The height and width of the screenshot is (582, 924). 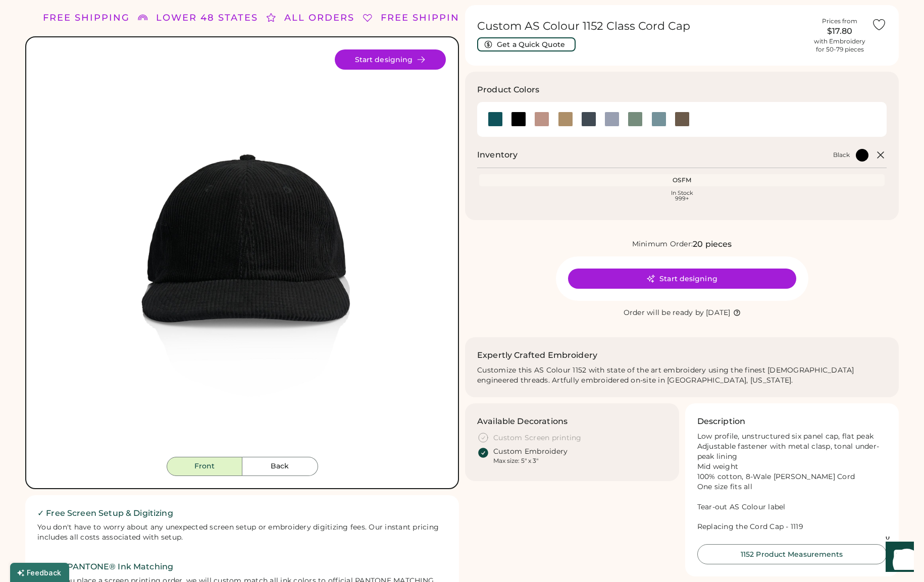 I want to click on h3: Description, so click(x=721, y=421).